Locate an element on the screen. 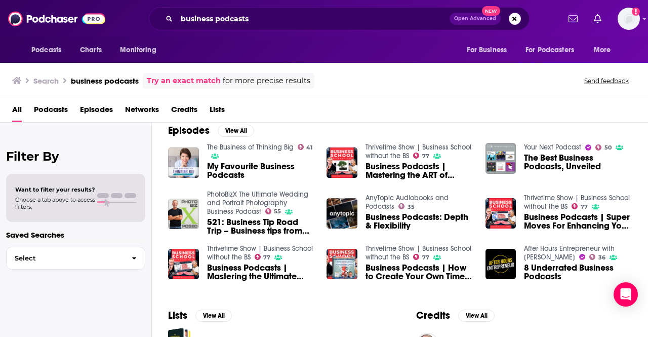 This screenshot has width=648, height=337. a: EpisodesView All is located at coordinates (211, 130).